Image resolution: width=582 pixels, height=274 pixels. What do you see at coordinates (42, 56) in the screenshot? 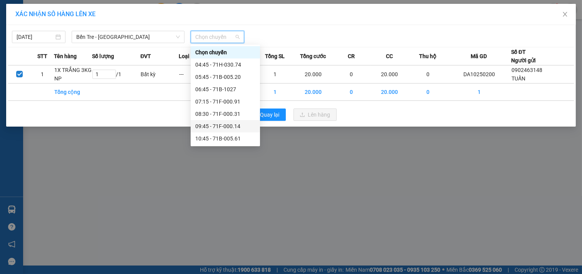
I see `span: STT` at bounding box center [42, 56].